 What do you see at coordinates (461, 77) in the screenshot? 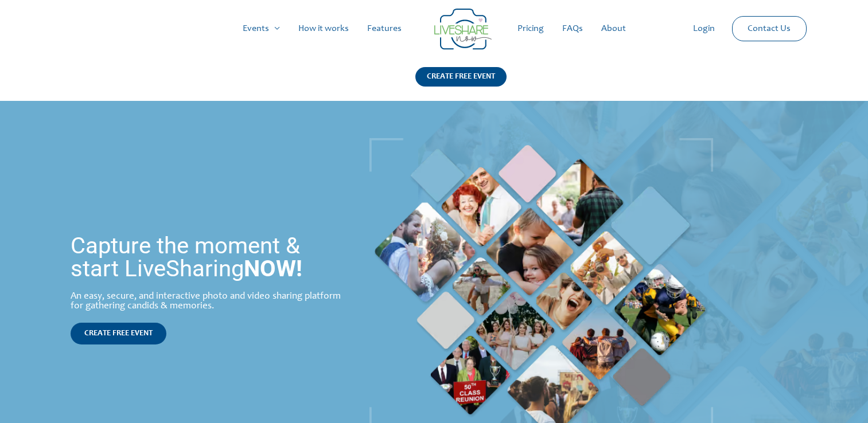
I see `div: CREATE FREE EVENT` at bounding box center [461, 77].